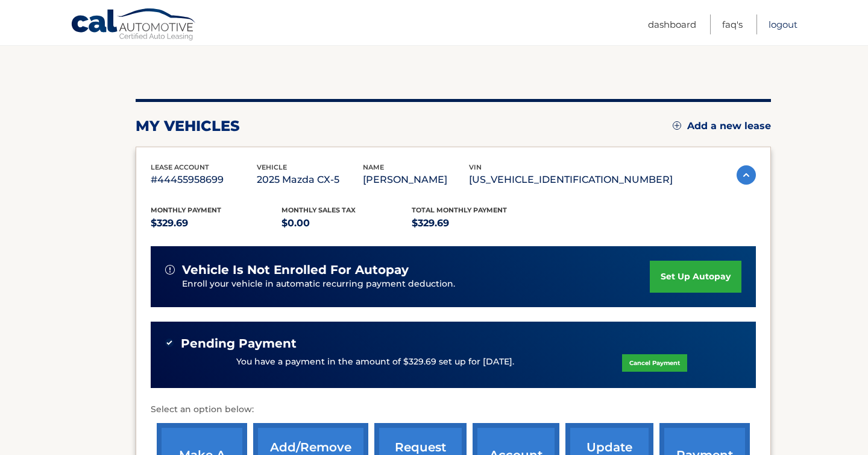 The image size is (868, 455). What do you see at coordinates (783, 24) in the screenshot?
I see `a: Logout` at bounding box center [783, 24].